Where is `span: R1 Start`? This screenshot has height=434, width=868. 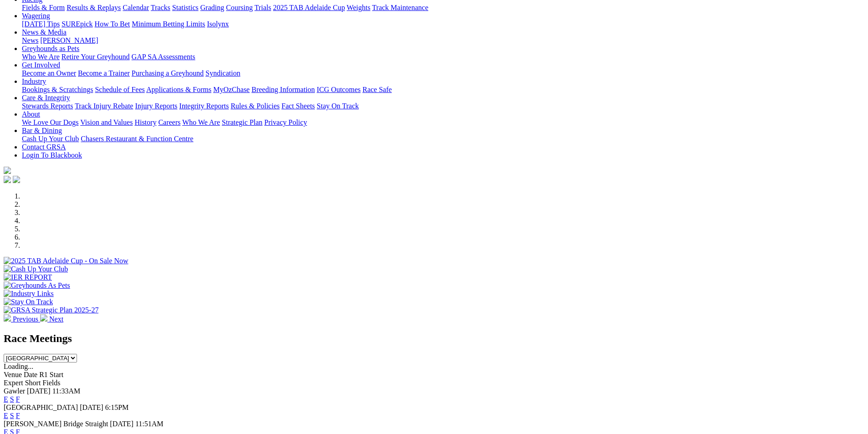 span: R1 Start is located at coordinates (51, 374).